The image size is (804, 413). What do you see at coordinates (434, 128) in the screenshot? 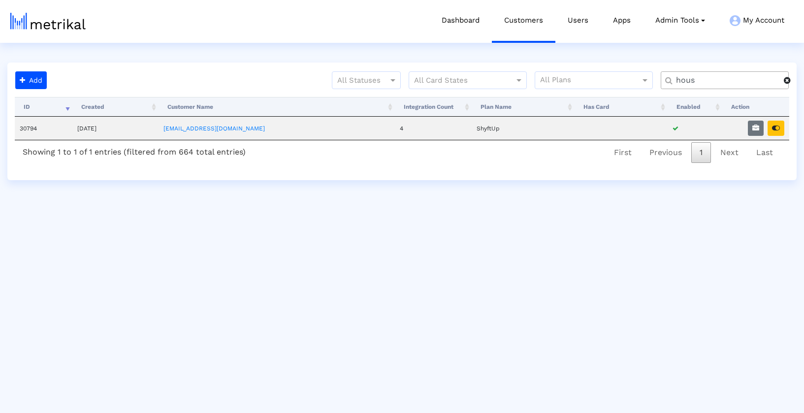
I see `td: 4` at bounding box center [434, 128].